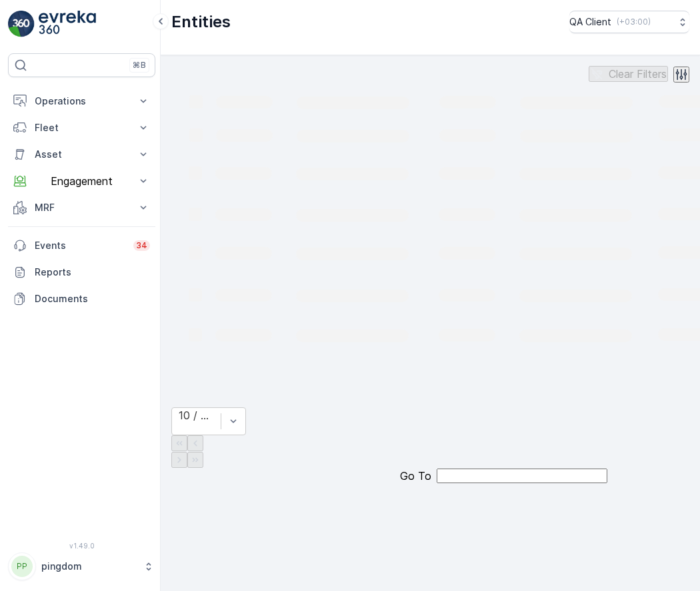 The width and height of the screenshot is (700, 591). What do you see at coordinates (82, 128) in the screenshot?
I see `button: Fleet` at bounding box center [82, 128].